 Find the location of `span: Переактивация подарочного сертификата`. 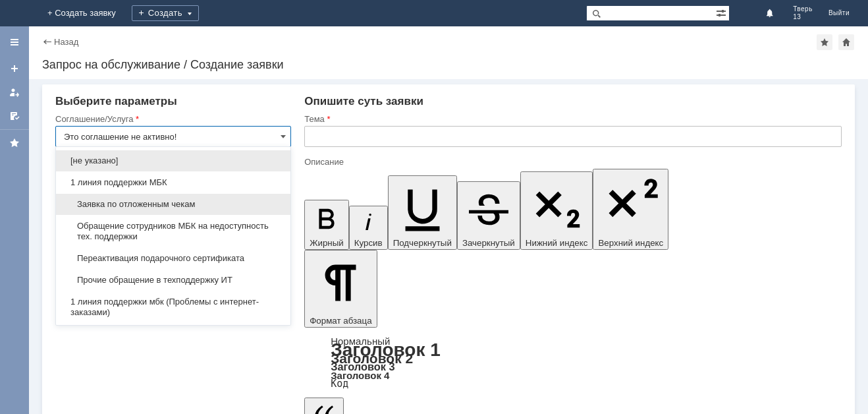

span: Переактивация подарочного сертификата is located at coordinates (173, 259).